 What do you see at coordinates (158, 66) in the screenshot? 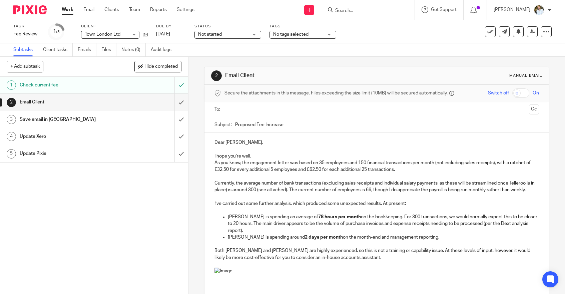
I see `button: Hide completed` at bounding box center [158, 66].